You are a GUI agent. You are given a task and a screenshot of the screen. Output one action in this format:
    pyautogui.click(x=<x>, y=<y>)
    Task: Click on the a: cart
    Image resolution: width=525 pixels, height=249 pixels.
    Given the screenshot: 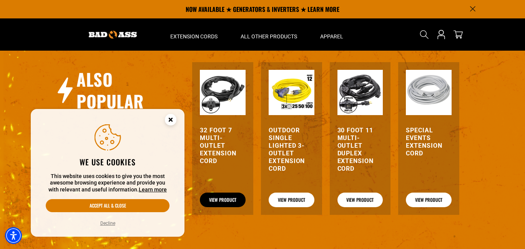 What is the action you would take?
    pyautogui.click(x=458, y=35)
    